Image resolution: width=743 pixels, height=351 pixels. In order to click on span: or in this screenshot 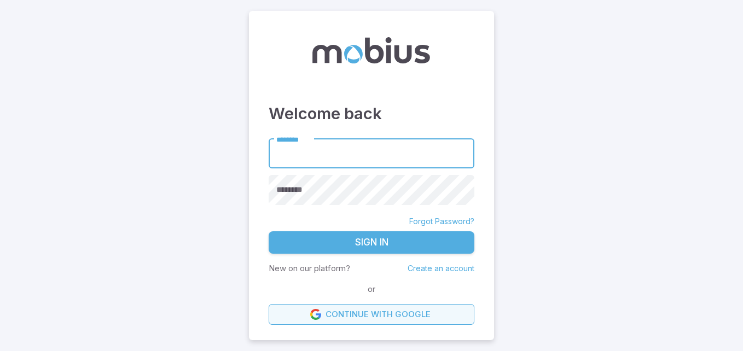, I will do `click(371, 289)`.